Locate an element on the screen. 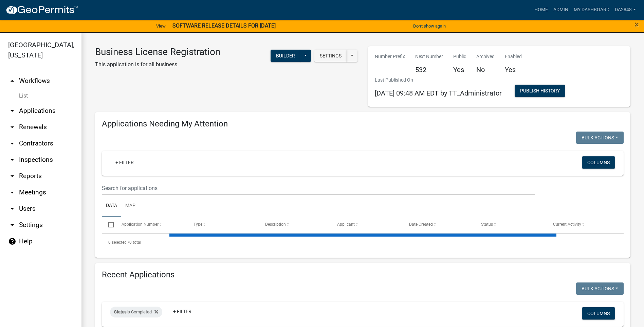 This screenshot has height=327, width=644. span: Application Number is located at coordinates (140, 224).